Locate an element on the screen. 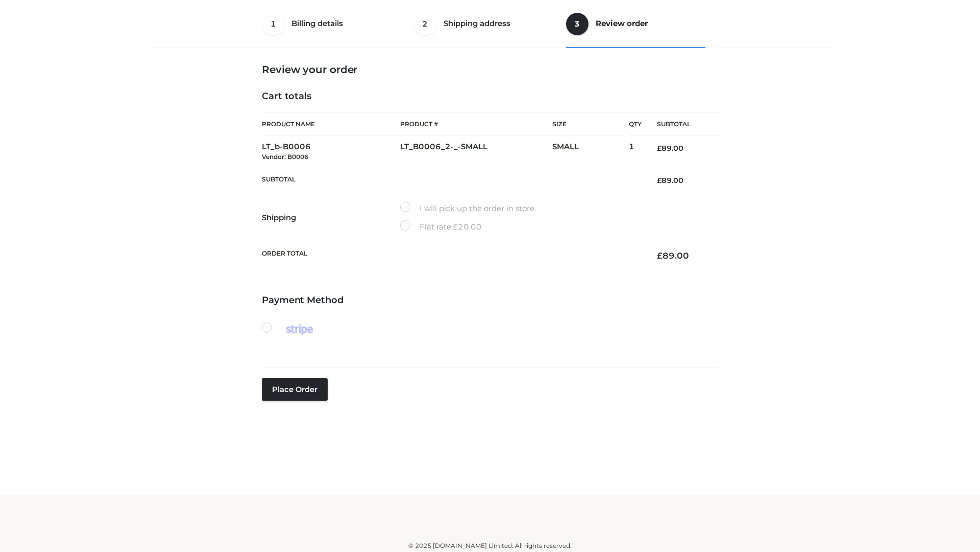  td: LT_b-B0006 is located at coordinates (331, 152).